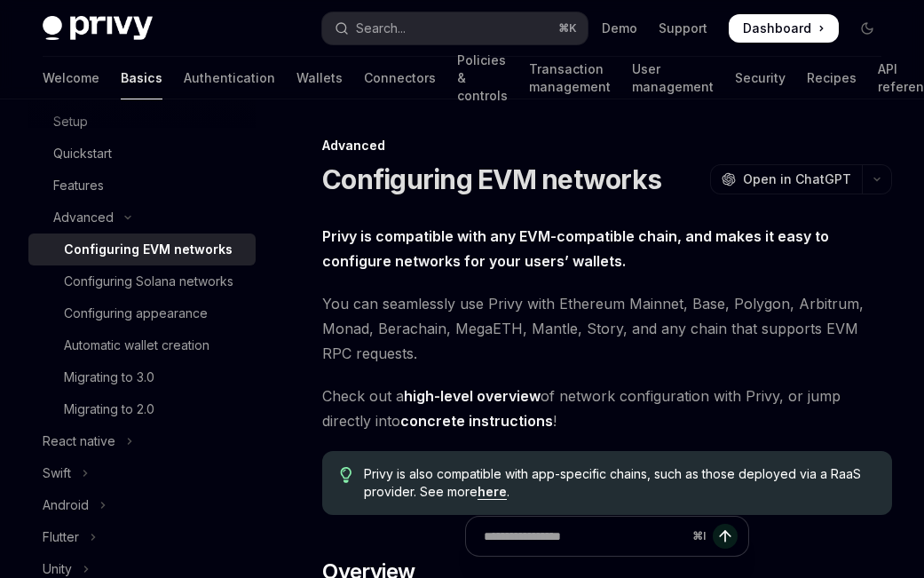  I want to click on a: concrete instructions, so click(477, 421).